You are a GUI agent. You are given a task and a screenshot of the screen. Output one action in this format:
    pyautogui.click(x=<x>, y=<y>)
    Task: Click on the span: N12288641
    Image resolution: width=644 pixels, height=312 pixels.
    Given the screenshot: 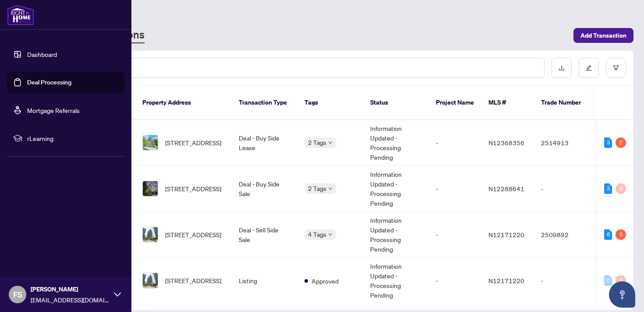 What is the action you would take?
    pyautogui.click(x=506, y=188)
    